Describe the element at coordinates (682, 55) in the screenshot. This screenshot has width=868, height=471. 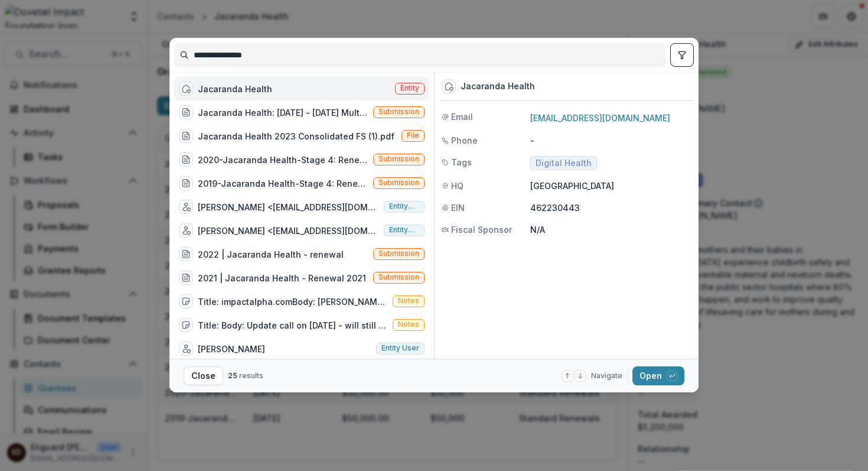
I see `button: toggle filters` at that location.